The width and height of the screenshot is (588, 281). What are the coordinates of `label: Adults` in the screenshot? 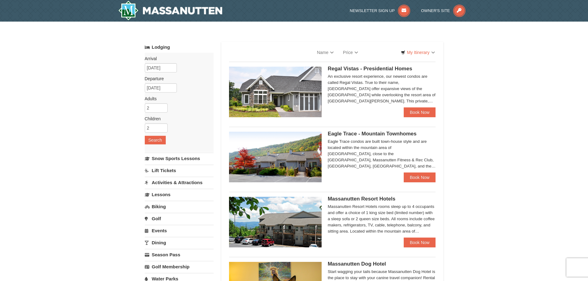 It's located at (177, 99).